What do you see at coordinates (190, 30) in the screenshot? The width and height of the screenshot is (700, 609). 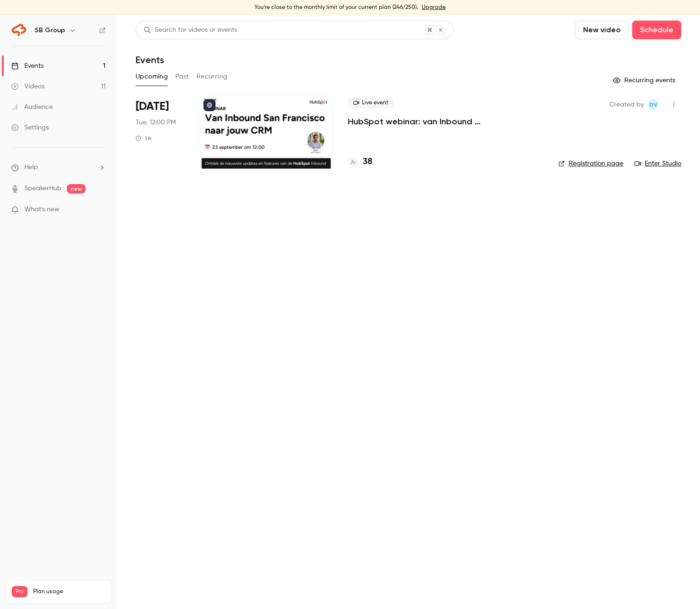 I see `div: Search for videos or events` at bounding box center [190, 30].